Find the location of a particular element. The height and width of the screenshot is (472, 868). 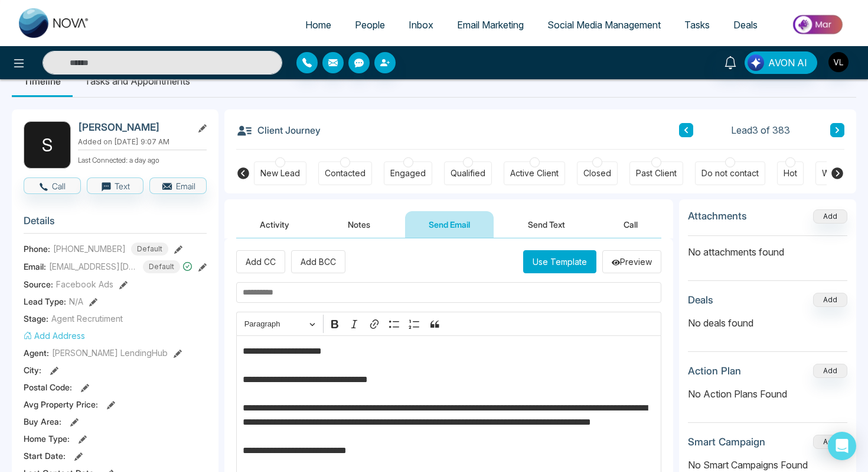

span: Start Date : is located at coordinates (44, 456).